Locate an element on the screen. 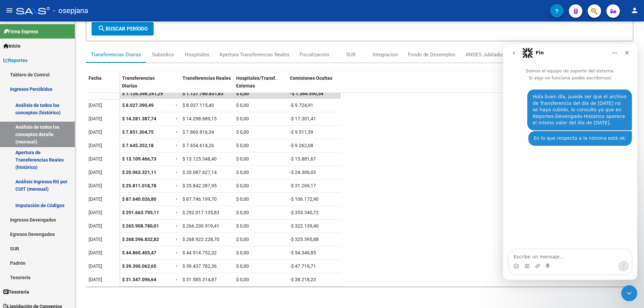  span: - osepjana is located at coordinates (70, 11).